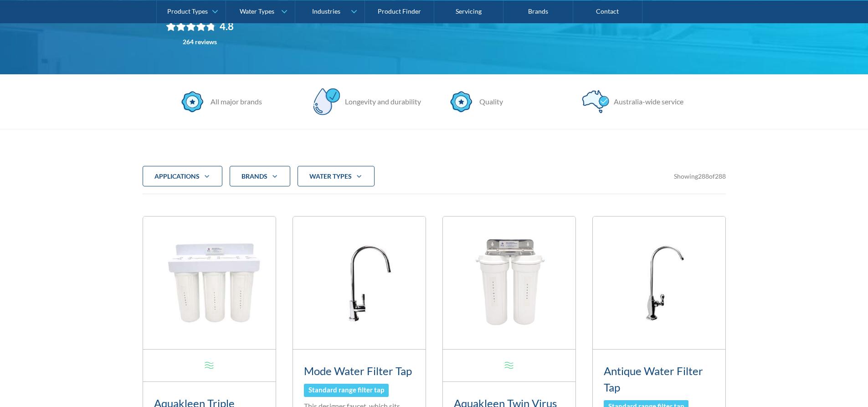 This screenshot has width=868, height=407. What do you see at coordinates (699, 176) in the screenshot?
I see `div: Showing of` at bounding box center [699, 176].